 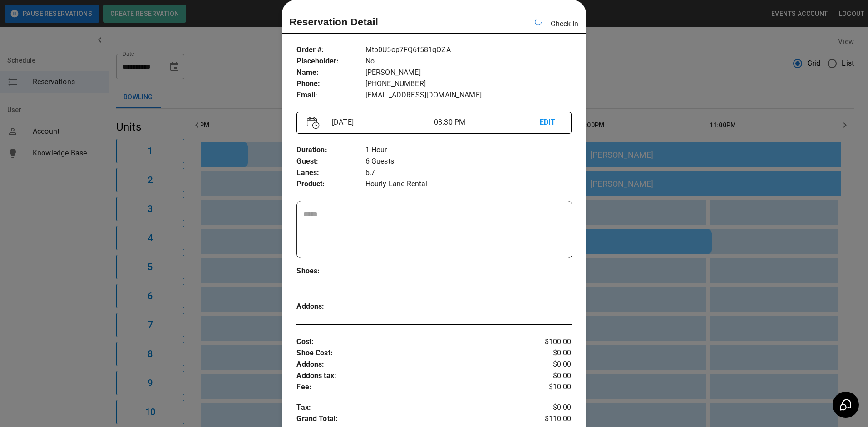 I want to click on p: $110.00, so click(x=548, y=420).